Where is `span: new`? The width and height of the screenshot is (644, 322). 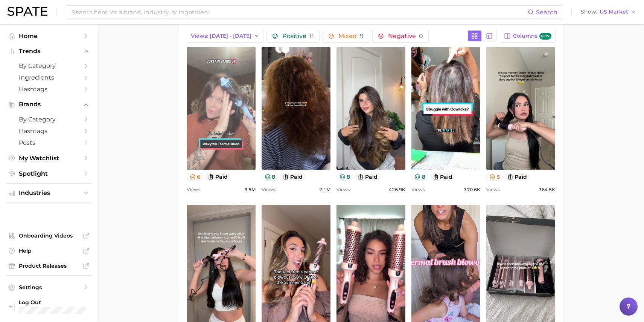 span: new is located at coordinates (546, 36).